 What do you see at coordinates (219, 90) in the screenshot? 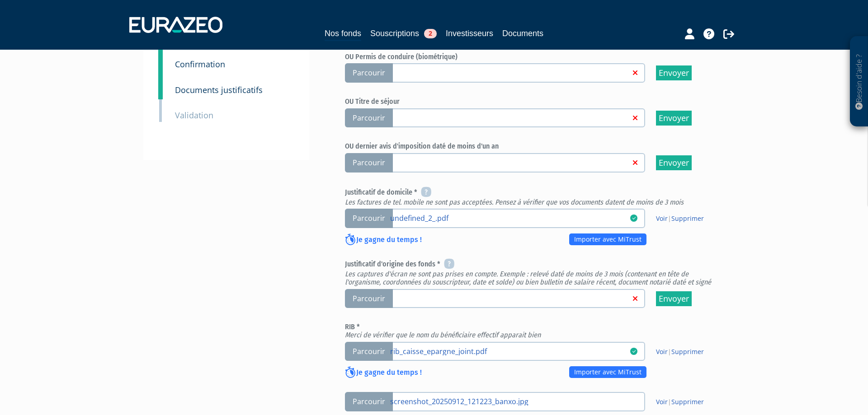
I see `small: Documents justificatifs` at bounding box center [219, 90].